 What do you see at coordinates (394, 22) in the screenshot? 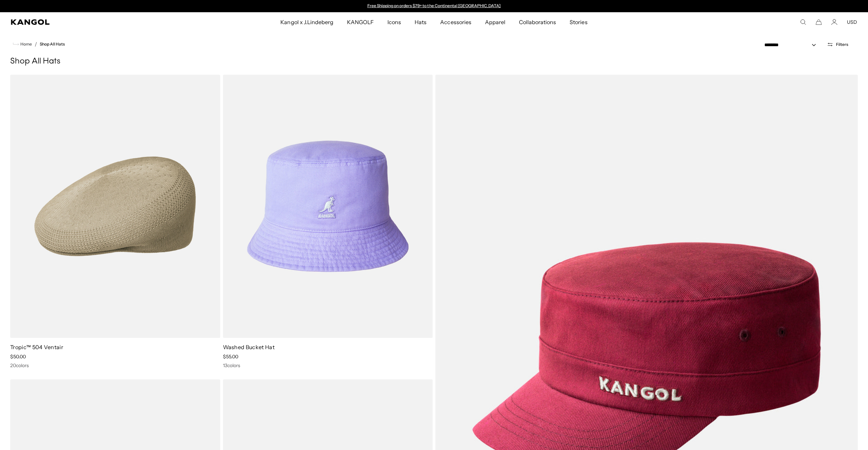
I see `span: Icons` at bounding box center [394, 22].